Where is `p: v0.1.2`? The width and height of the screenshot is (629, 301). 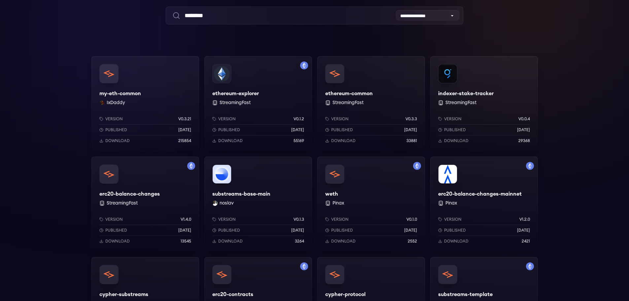 p: v0.1.2 is located at coordinates (299, 119).